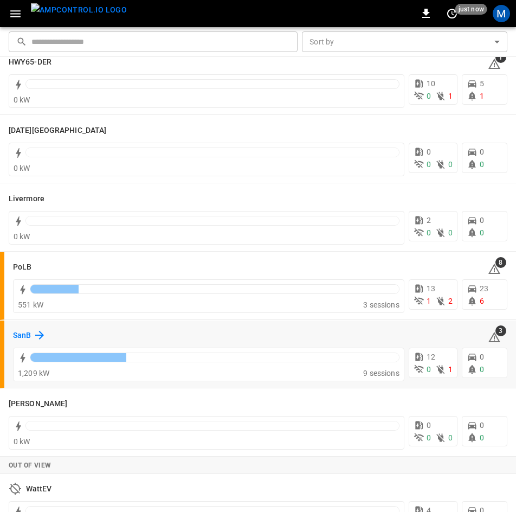 This screenshot has width=516, height=512. I want to click on button: set refresh interval, so click(452, 14).